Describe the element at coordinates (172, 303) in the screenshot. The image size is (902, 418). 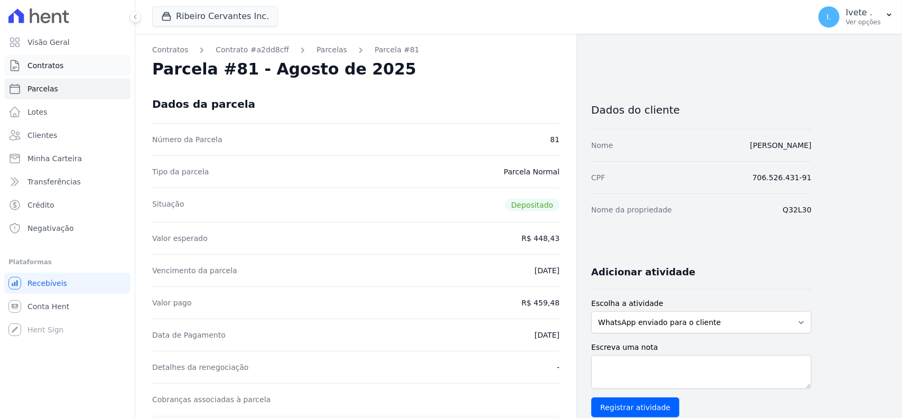
I see `dt: Valor pago` at that location.